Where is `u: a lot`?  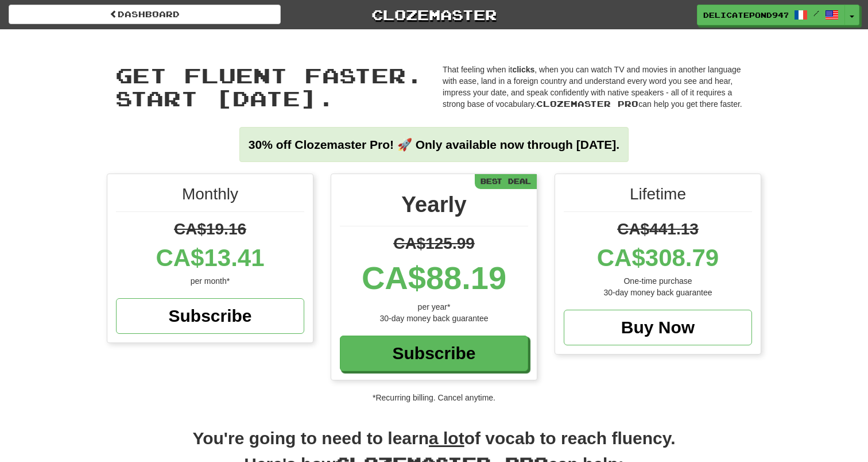
u: a lot is located at coordinates (447, 438).